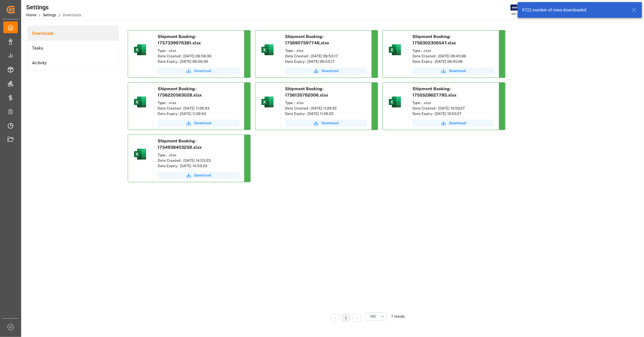 The height and width of the screenshot is (337, 644). I want to click on div: Settings, so click(54, 7).